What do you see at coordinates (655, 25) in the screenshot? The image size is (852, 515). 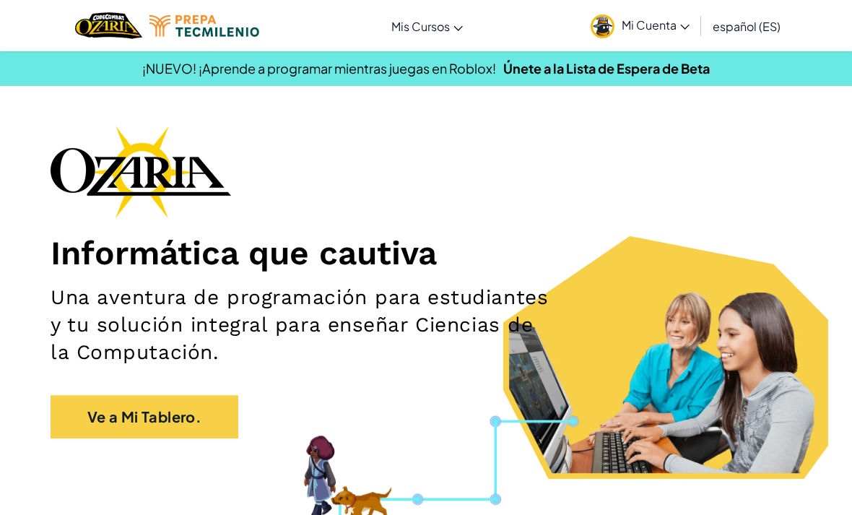 I see `span: Mi Cuenta` at bounding box center [655, 25].